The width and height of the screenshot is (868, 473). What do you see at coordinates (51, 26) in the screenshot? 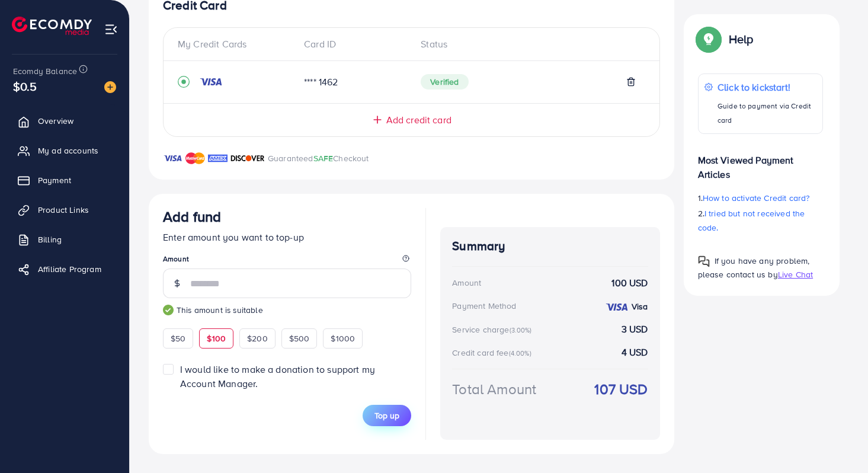
I see `a: logo` at bounding box center [51, 26].